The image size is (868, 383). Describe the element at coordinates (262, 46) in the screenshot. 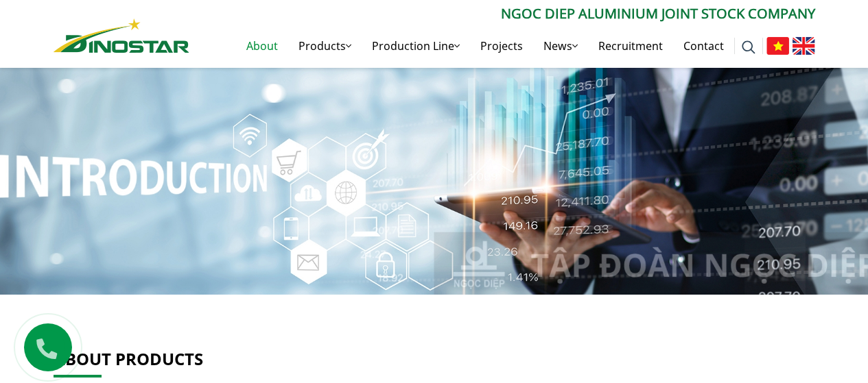

I see `a: About` at that location.